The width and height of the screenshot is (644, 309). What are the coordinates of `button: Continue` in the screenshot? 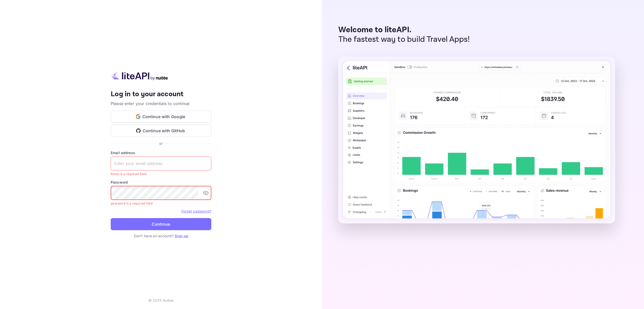 It's located at (161, 224).